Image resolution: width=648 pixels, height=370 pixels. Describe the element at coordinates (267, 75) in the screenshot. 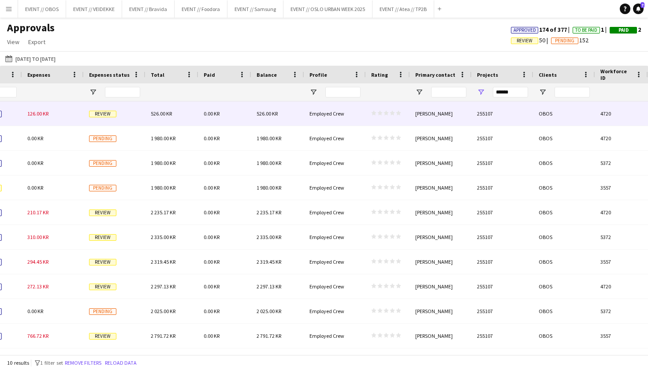

I see `span: Balance` at that location.